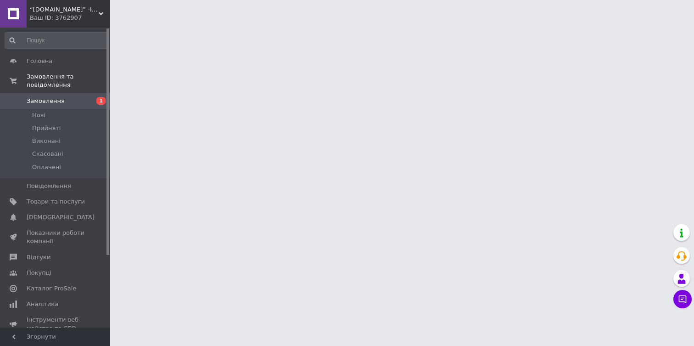  What do you see at coordinates (70, 18) in the screenshot?
I see `div: Ваш ID: 3762907` at bounding box center [70, 18].